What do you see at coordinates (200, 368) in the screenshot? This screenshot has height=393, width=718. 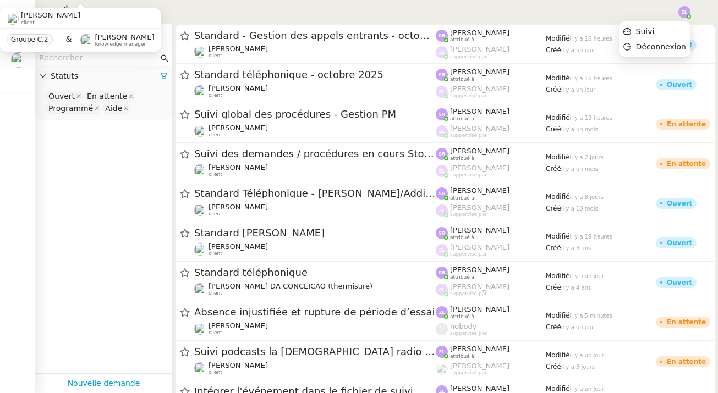 I see `img: users%2F37wbV9IbQuXMU0UH0ngzBXzaEe12%2Favatar%2Fcba66ece-c48a-48c8-9897-a2adc1834457` at bounding box center [200, 368].